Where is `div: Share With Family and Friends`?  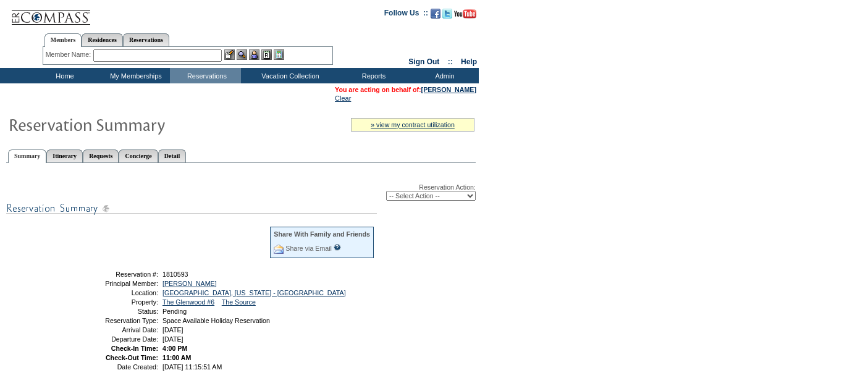
div: Share With Family and Friends is located at coordinates (322, 234).